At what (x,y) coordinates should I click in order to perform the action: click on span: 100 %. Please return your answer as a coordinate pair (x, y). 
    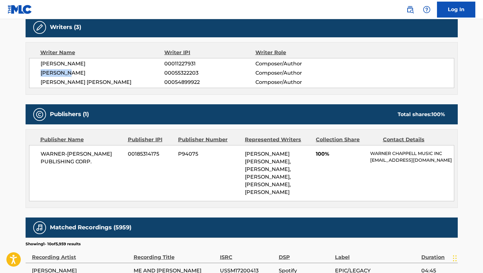
    Looking at the image, I should click on (438, 114).